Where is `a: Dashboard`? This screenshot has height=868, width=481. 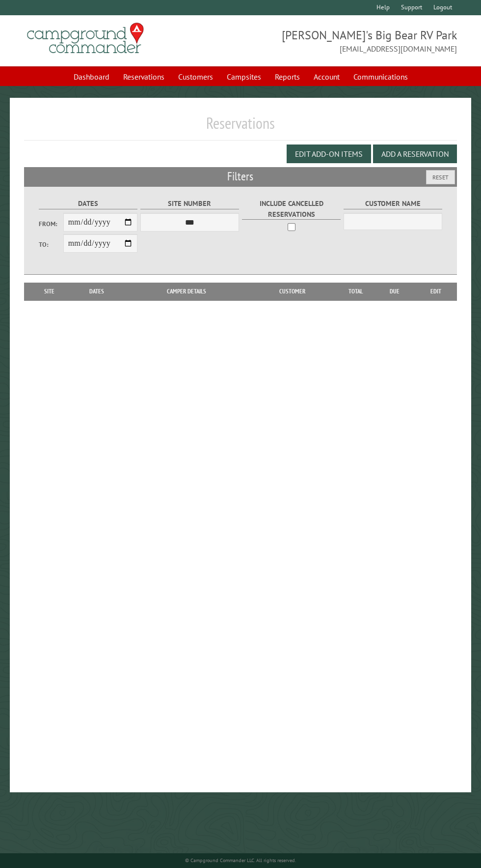
a: Dashboard is located at coordinates (91, 77).